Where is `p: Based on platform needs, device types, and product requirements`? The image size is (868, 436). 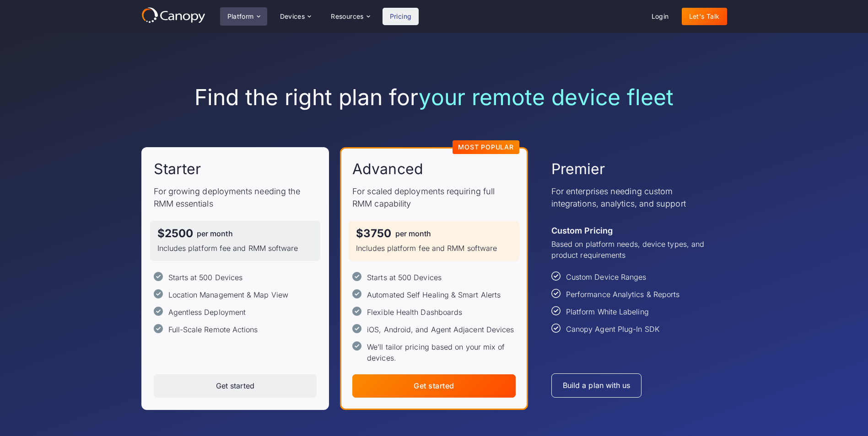 p: Based on platform needs, device types, and product requirements is located at coordinates (632, 250).